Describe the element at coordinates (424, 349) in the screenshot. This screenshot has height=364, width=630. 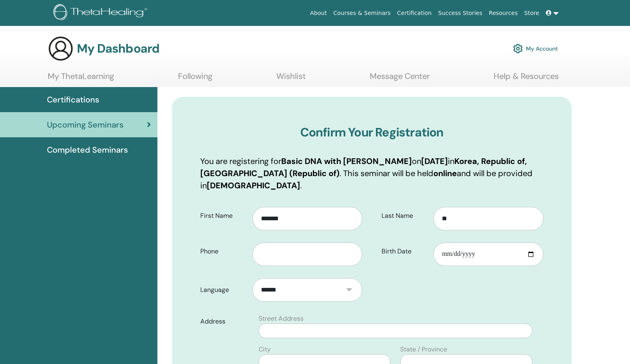
I see `label: State / Province` at that location.